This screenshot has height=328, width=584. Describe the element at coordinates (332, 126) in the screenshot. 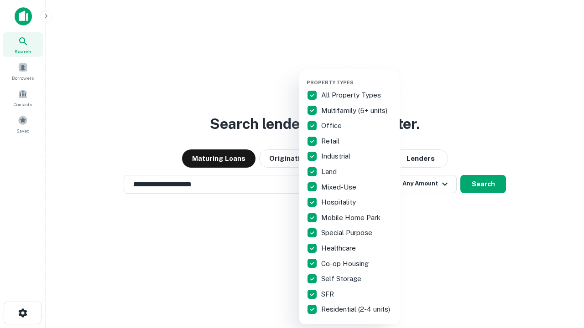

I see `p: Office` at that location.